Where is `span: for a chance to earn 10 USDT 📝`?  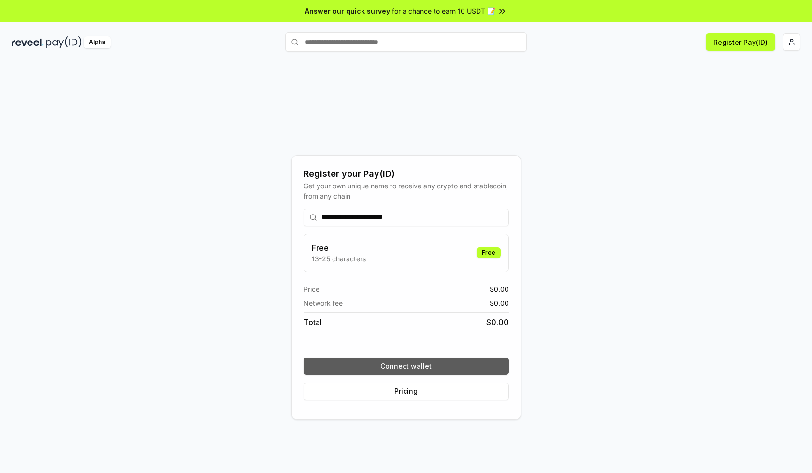
span: for a chance to earn 10 USDT 📝 is located at coordinates (444, 11).